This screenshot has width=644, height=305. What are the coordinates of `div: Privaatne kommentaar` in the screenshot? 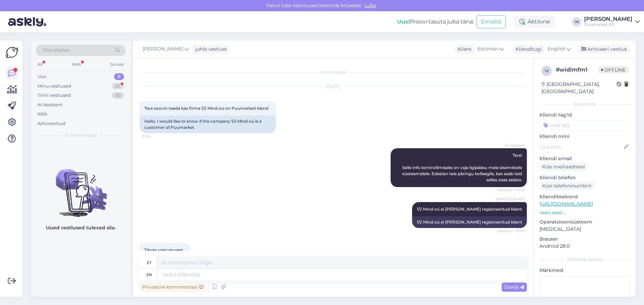 It's located at (173, 287).